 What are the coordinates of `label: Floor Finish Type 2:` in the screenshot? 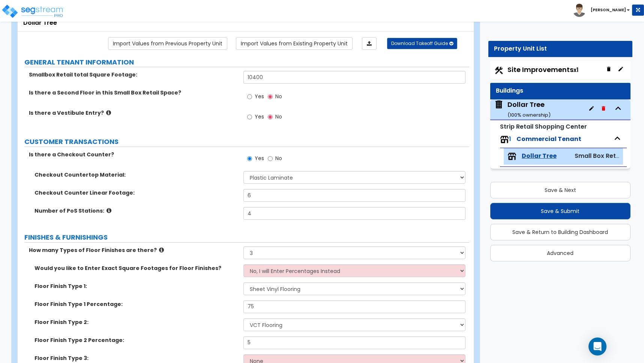 It's located at (136, 322).